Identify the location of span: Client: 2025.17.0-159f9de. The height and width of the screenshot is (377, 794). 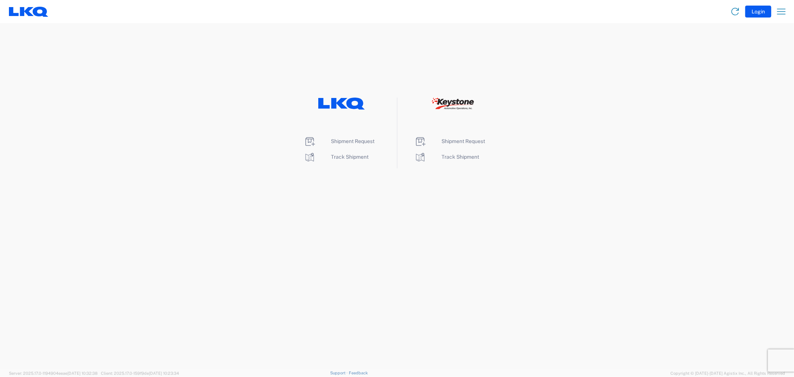
(140, 373).